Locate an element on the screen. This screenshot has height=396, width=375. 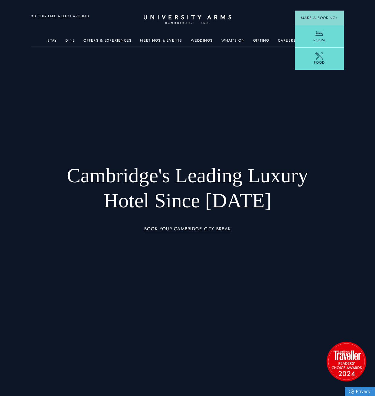
a: Meetings & Events is located at coordinates (161, 42).